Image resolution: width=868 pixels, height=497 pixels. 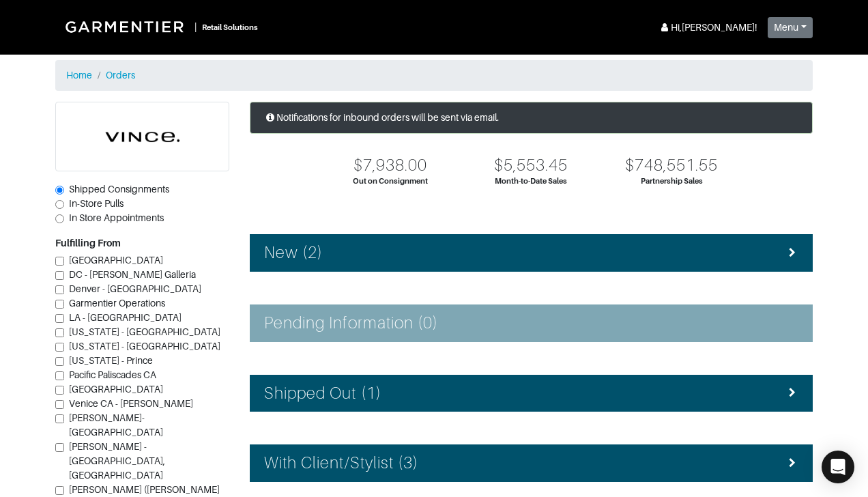 What do you see at coordinates (59, 204) in the screenshot?
I see `input: In-Store Pulls` at bounding box center [59, 204].